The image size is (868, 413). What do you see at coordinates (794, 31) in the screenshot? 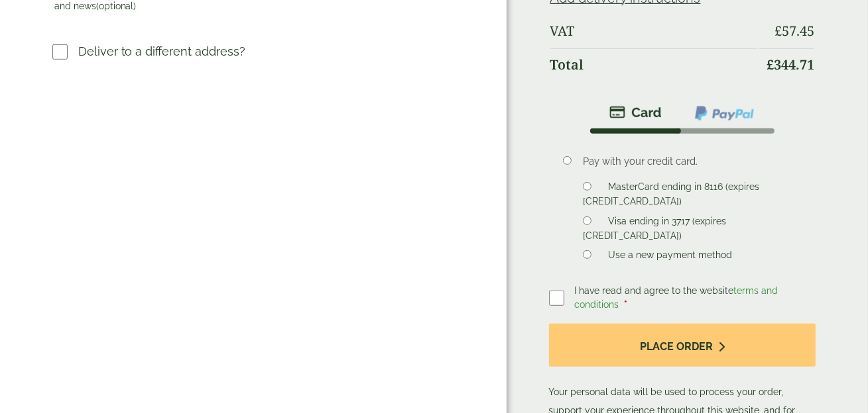
I see `bdi: 57.45` at bounding box center [794, 31].